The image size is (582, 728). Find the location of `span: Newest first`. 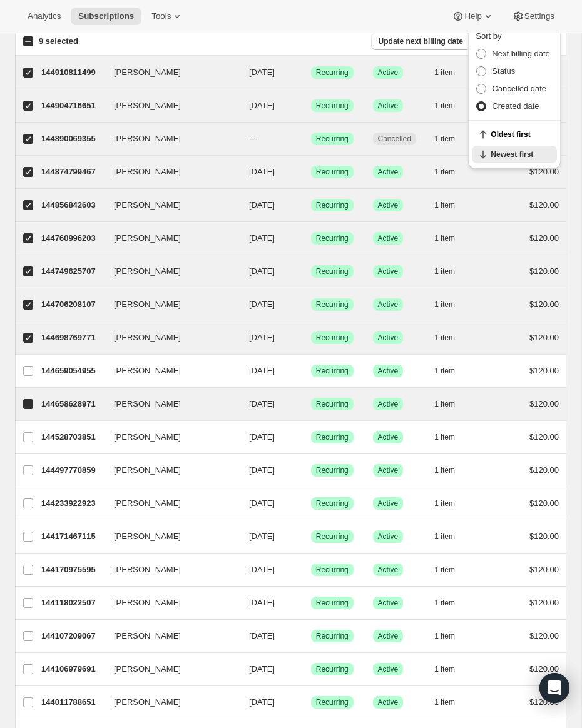

span: Newest first is located at coordinates (519, 154).